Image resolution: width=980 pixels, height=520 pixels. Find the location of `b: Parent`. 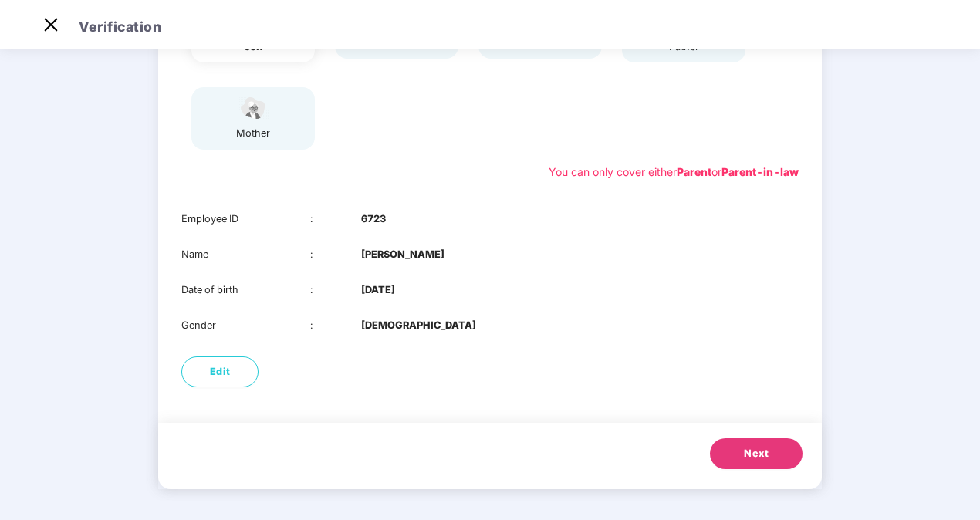

b: Parent is located at coordinates (694, 171).